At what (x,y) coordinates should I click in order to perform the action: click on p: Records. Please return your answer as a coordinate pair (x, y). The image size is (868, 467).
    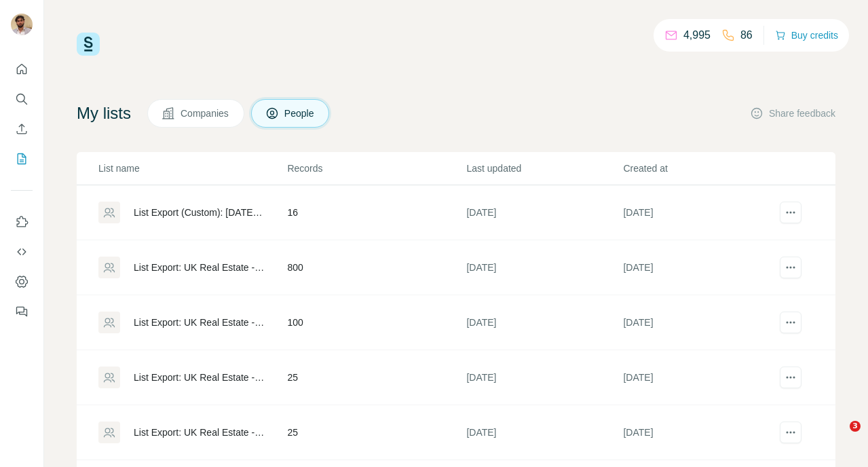
    Looking at the image, I should click on (377, 169).